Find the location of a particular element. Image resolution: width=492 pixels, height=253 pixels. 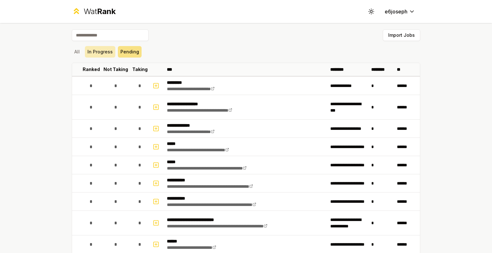

button: All is located at coordinates (77, 52).